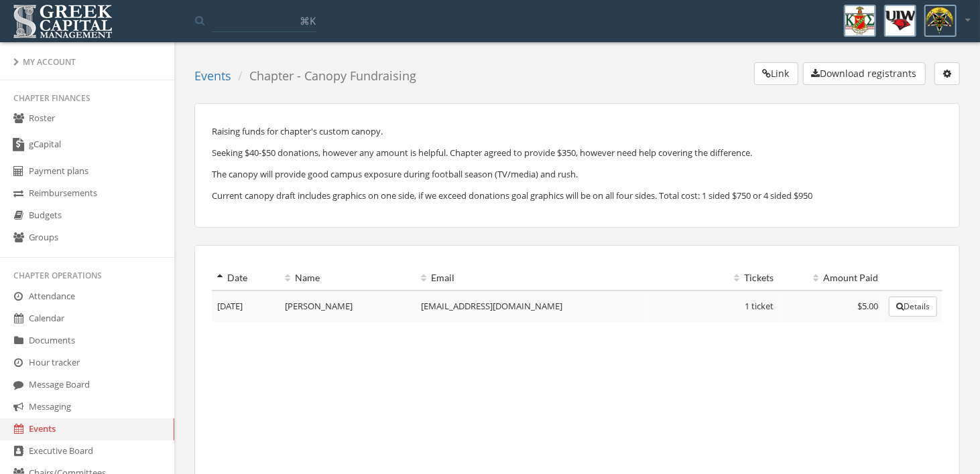  I want to click on div: My Account, so click(87, 61).